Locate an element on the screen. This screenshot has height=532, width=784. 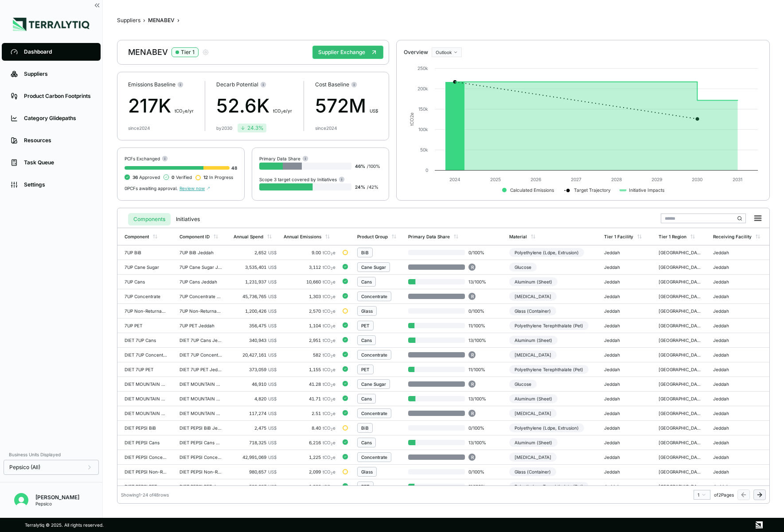
div: 718,325 is located at coordinates (255, 443).